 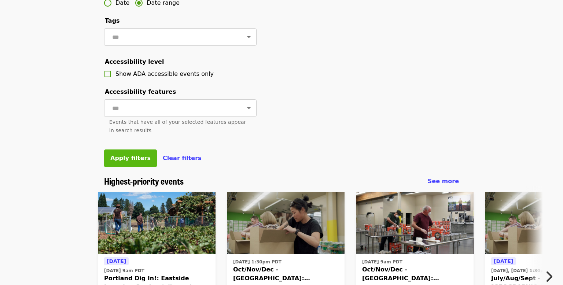 What do you see at coordinates (144, 181) in the screenshot?
I see `span: Highest-priority events` at bounding box center [144, 181].